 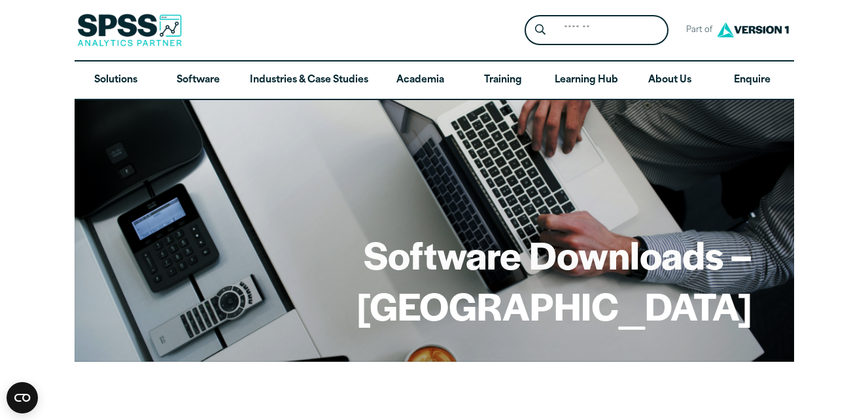 I want to click on a: About Us, so click(x=670, y=81).